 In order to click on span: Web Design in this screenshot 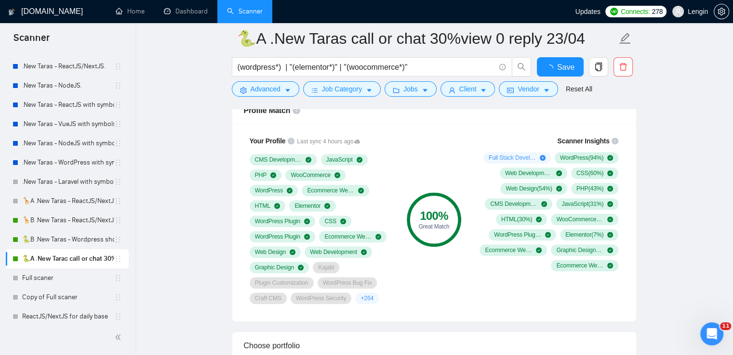, I will do `click(270, 252)`.